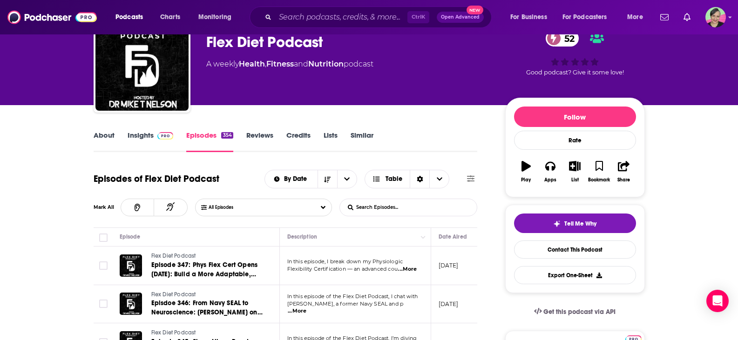 The width and height of the screenshot is (738, 340). I want to click on button: Choose List Listened, so click(264, 208).